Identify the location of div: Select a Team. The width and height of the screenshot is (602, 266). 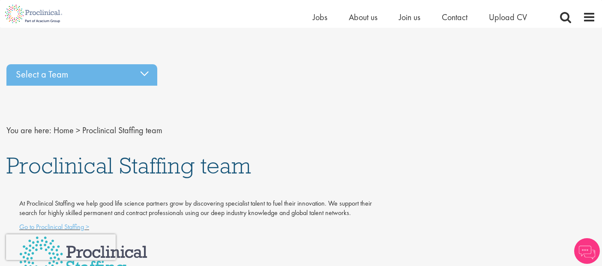
(82, 75).